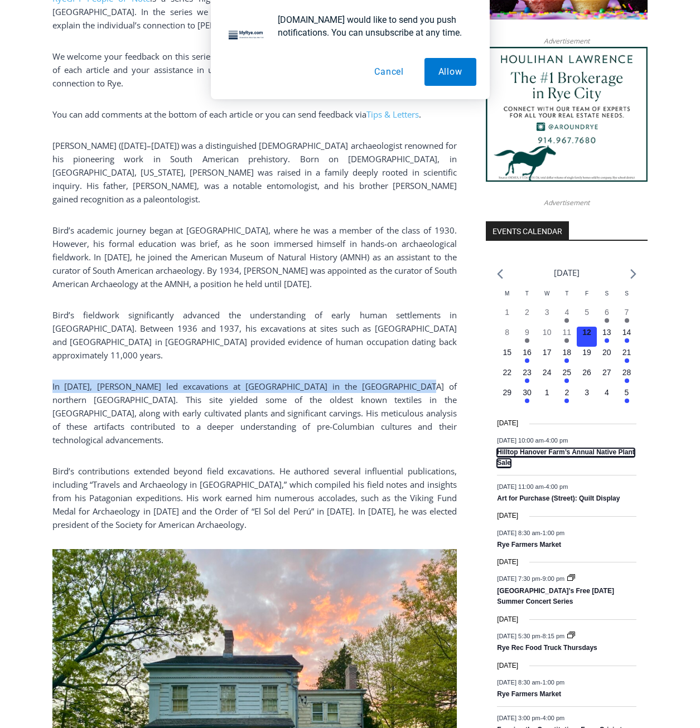 The width and height of the screenshot is (700, 728). I want to click on time: 8, so click(507, 332).